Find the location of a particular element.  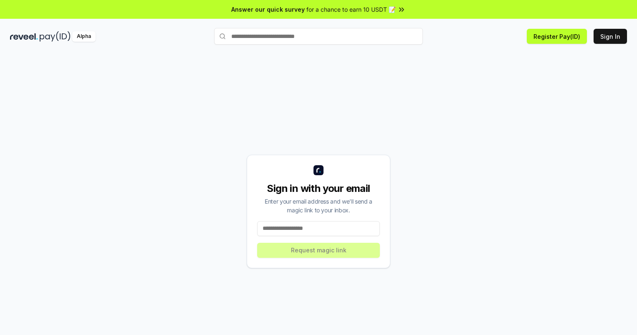

img: pay_id is located at coordinates (55, 36).